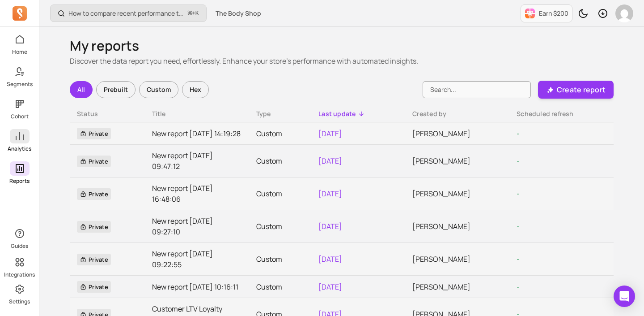  What do you see at coordinates (20, 238) in the screenshot?
I see `button: Guides` at bounding box center [20, 238].